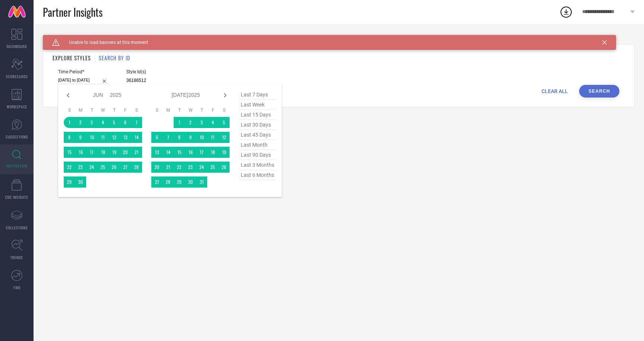 This screenshot has width=644, height=341. What do you see at coordinates (157, 137) in the screenshot?
I see `td: Sun Jul 06 2025` at bounding box center [157, 137].